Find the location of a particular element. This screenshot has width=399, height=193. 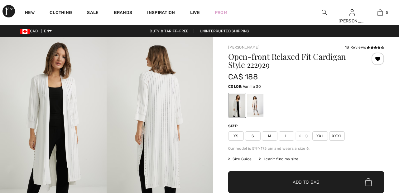

div: I can't find my size is located at coordinates (279, 159).